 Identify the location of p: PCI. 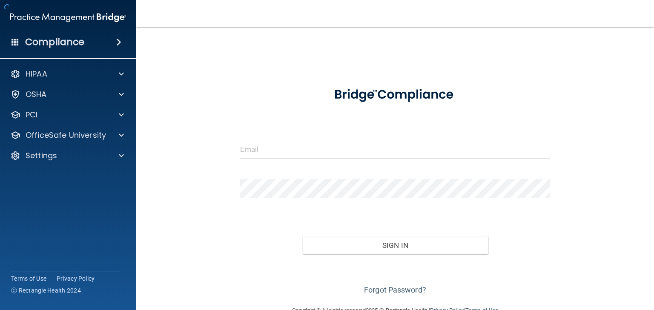
(32, 115).